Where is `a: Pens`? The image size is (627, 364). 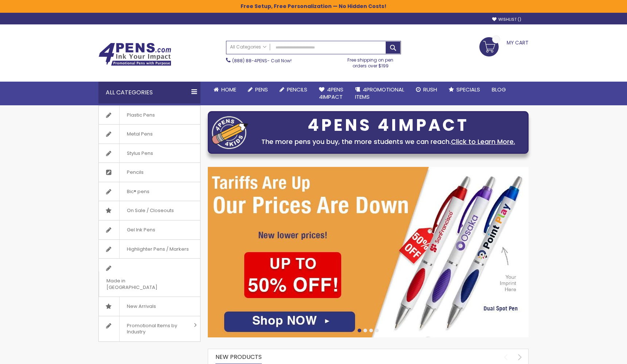 a: Pens is located at coordinates (257, 89).